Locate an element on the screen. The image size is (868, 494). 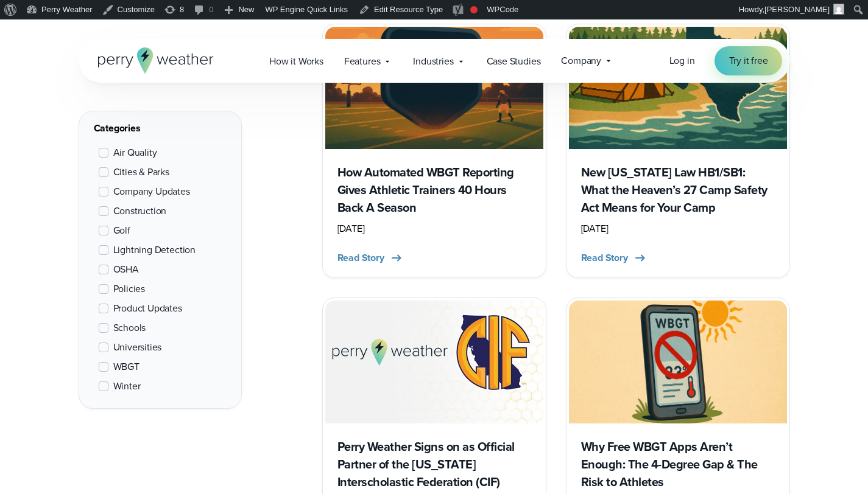
img: Free wbgt app zelus is located at coordinates (678, 361).